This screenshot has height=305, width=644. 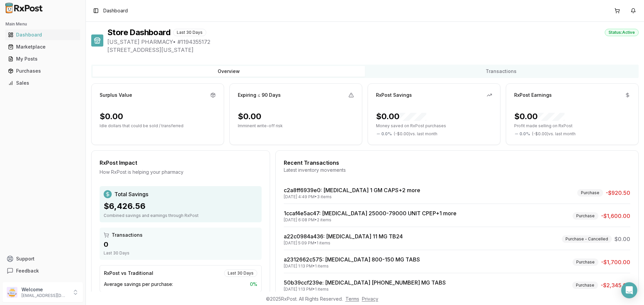 What do you see at coordinates (115, 11) in the screenshot?
I see `span: Dashboard` at bounding box center [115, 11].